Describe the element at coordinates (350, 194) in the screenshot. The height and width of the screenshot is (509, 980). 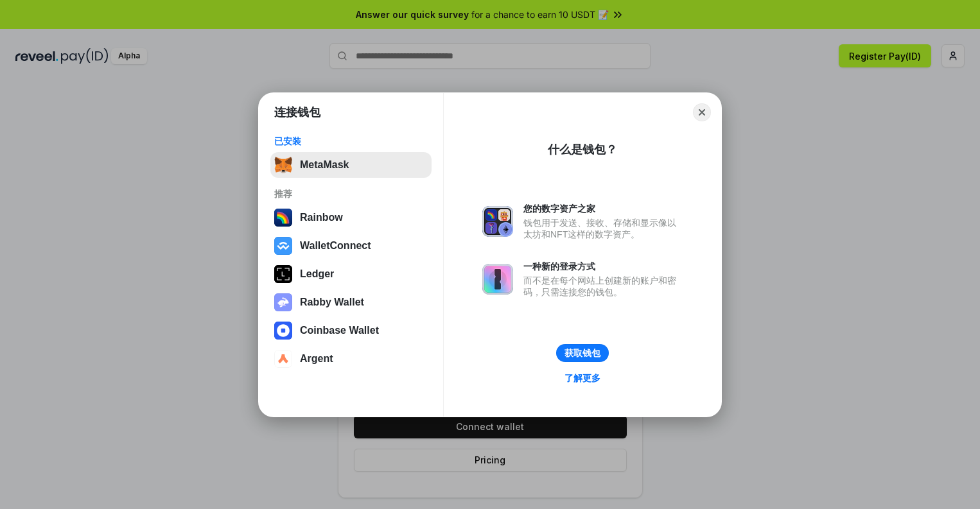
I see `div: 推荐` at that location.